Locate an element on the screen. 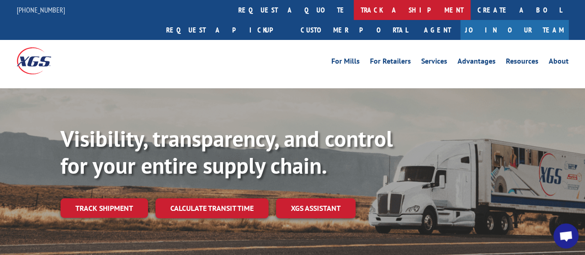 Image resolution: width=585 pixels, height=255 pixels. a: Resources is located at coordinates (522, 63).